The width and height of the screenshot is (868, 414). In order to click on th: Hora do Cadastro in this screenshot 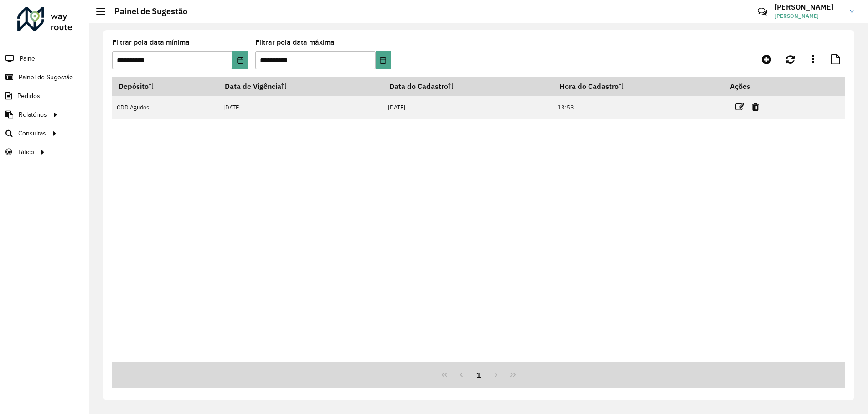, I will do `click(638, 86)`.